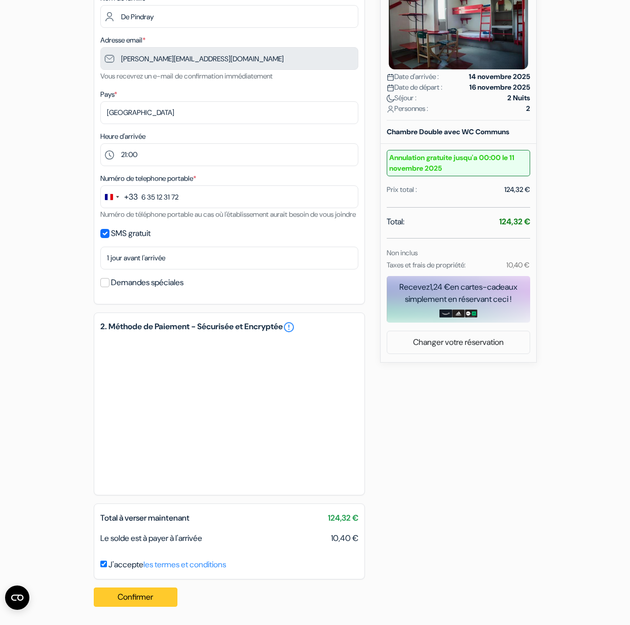  Describe the element at coordinates (131, 197) in the screenshot. I see `div: +33` at that location.